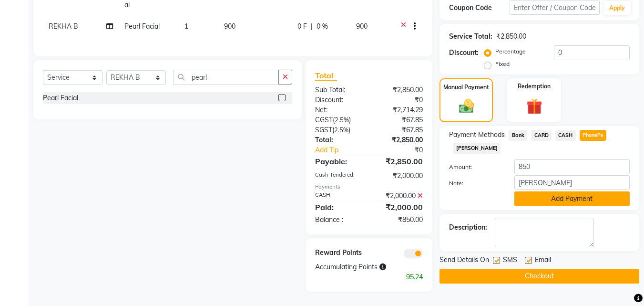 The width and height of the screenshot is (644, 306). What do you see at coordinates (474, 166) in the screenshot?
I see `label: Amount:` at bounding box center [474, 166].